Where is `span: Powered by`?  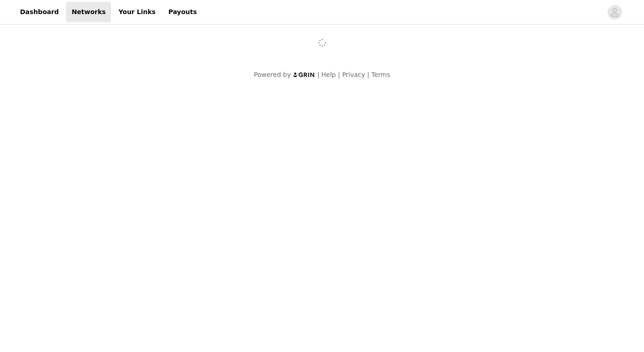
span: Powered by is located at coordinates (272, 75).